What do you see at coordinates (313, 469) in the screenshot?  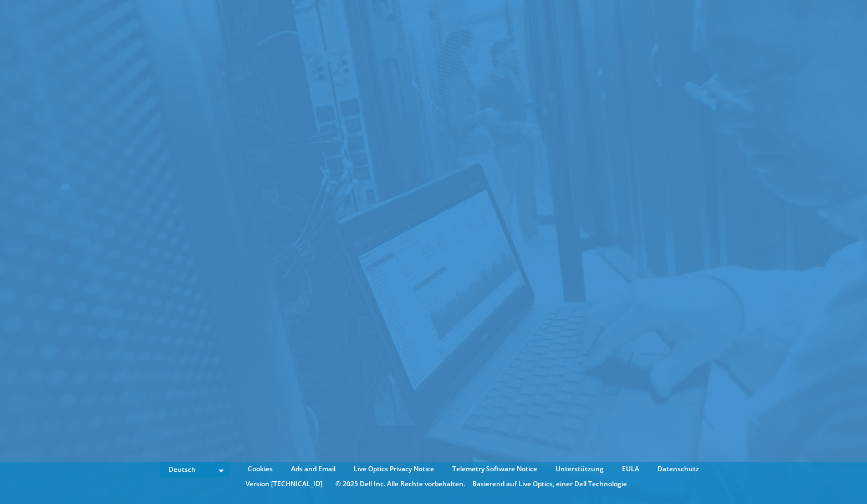 I see `a: Ads and Email` at bounding box center [313, 469].